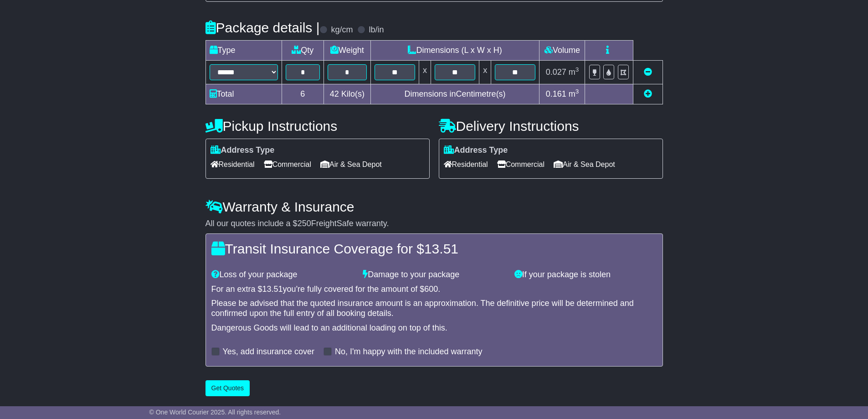 The height and width of the screenshot is (419, 868). I want to click on td: Kilo(s), so click(347, 94).